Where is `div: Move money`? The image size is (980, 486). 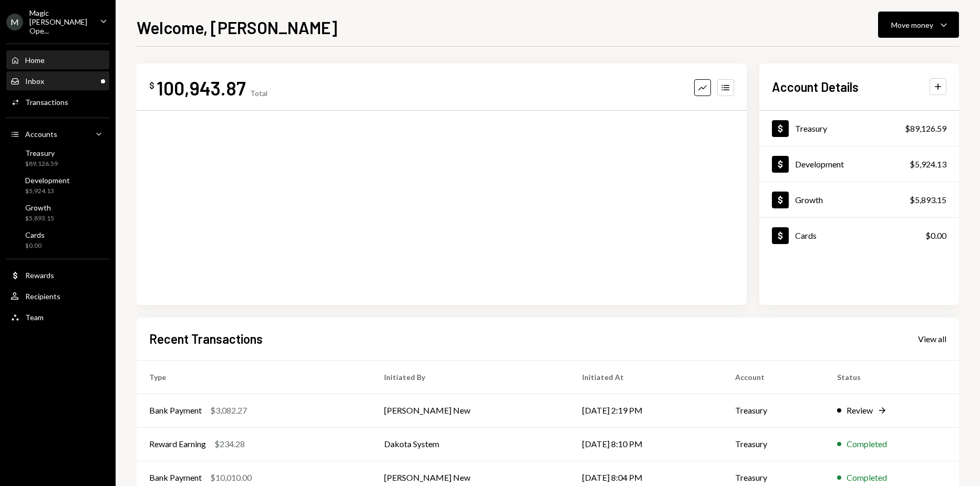
div: Move money is located at coordinates (912, 25).